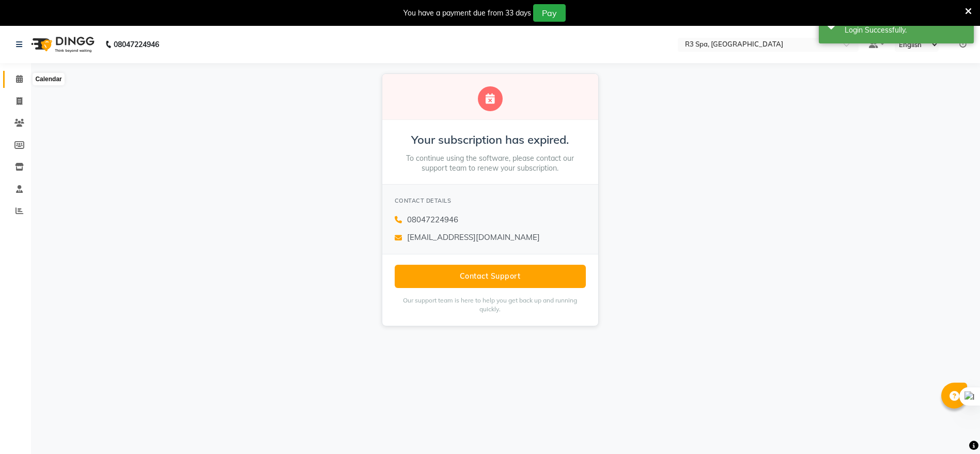 This screenshot has height=454, width=980. I want to click on div: You have a payment due from 33 days, so click(467, 13).